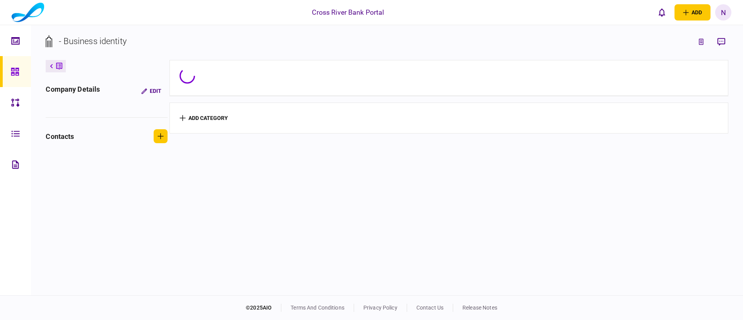  What do you see at coordinates (348, 12) in the screenshot?
I see `div: Cross River Bank Portal` at bounding box center [348, 12].